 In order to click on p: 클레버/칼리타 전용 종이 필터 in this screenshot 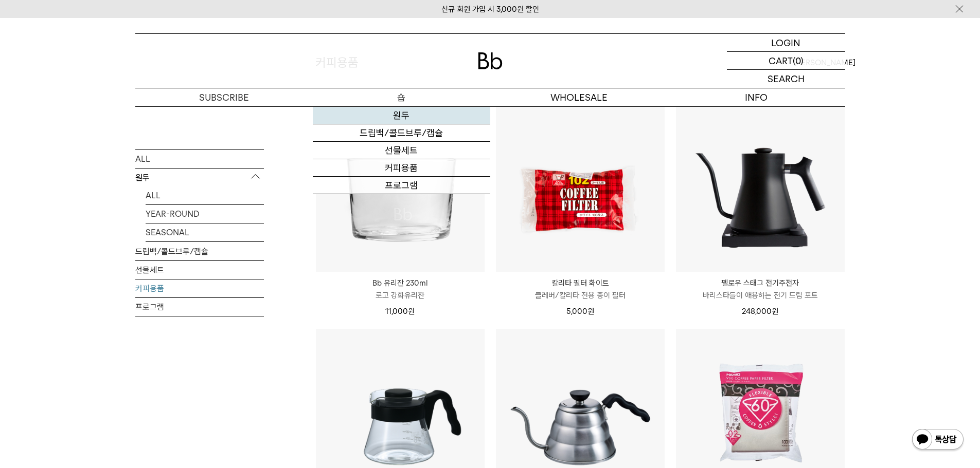, I will do `click(580, 295)`.